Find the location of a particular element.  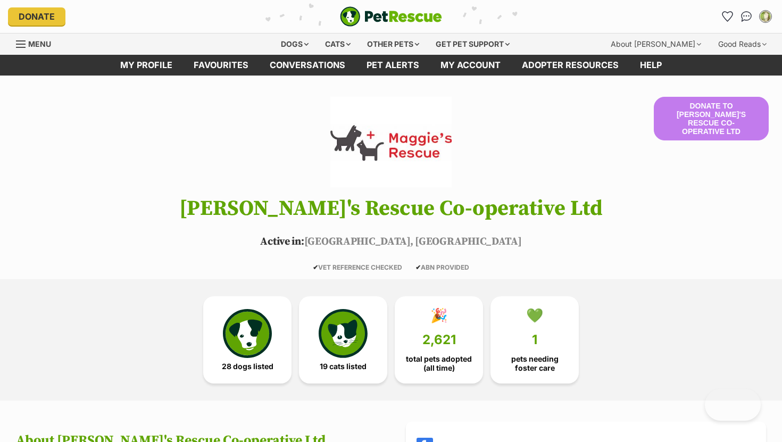

img: logo-e224e6f780fb5917bec1dbf3a21bbac754714ae5b6737aabdf751b685950b380.svg is located at coordinates (391, 16).